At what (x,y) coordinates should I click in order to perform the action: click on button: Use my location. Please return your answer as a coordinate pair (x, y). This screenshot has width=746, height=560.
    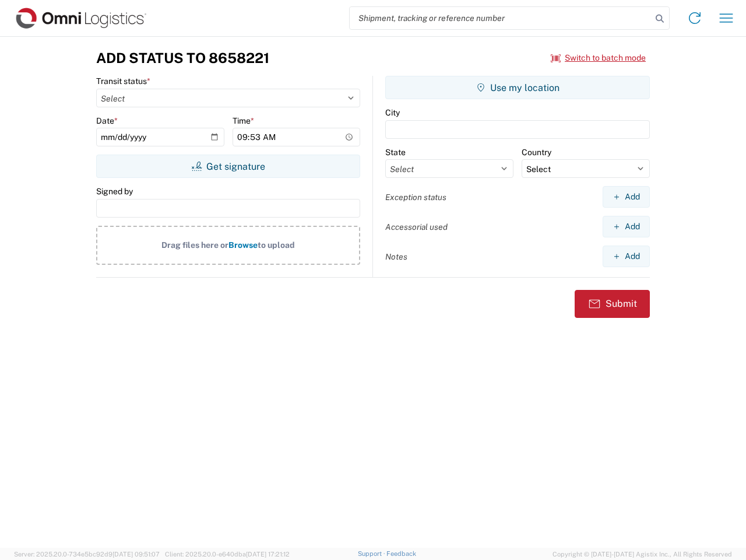
    Looking at the image, I should click on (518, 87).